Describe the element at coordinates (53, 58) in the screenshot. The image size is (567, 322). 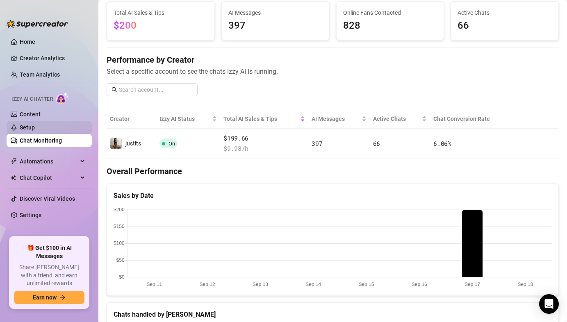
I see `a: Creator Analytics` at that location.